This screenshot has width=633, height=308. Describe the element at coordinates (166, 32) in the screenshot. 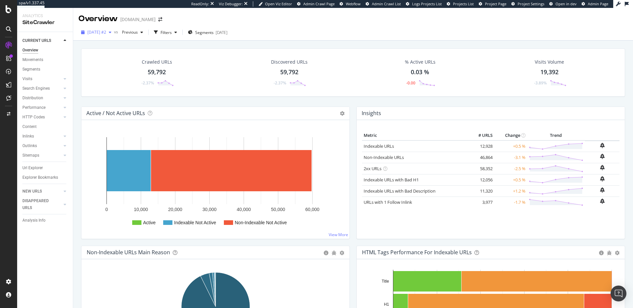

I see `div: Filters` at that location.